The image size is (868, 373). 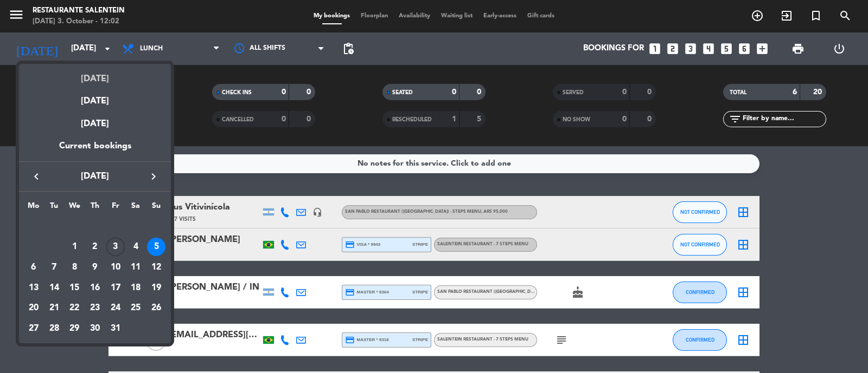 I want to click on td: October 23, 2025, so click(x=95, y=308).